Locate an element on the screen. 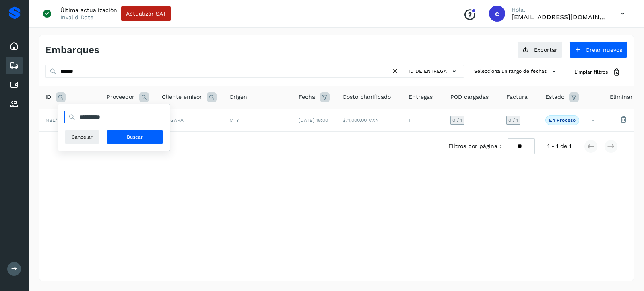  span: ID de entrega is located at coordinates (427, 71).